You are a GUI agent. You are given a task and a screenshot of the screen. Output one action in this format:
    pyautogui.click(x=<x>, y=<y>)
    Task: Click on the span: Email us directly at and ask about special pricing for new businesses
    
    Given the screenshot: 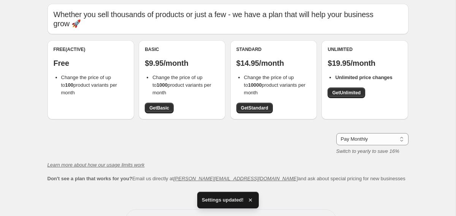 What is the action you would take?
    pyautogui.click(x=226, y=178)
    